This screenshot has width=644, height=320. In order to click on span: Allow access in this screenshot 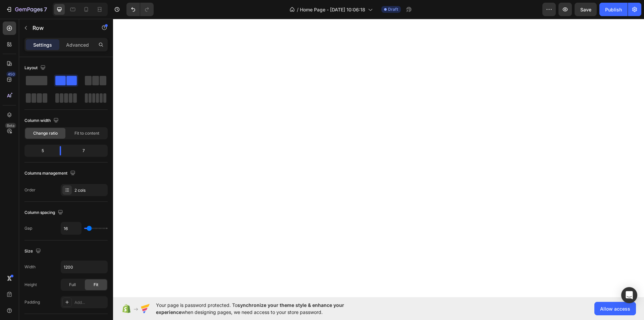, I will do `click(615, 308)`.